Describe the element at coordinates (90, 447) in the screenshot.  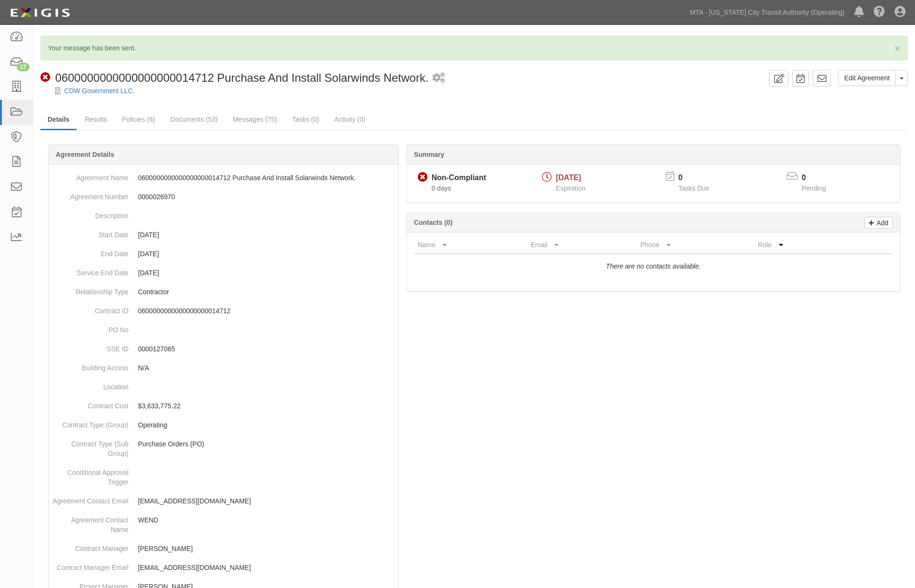
I see `dt: Contract Type (Sub Group)` at that location.